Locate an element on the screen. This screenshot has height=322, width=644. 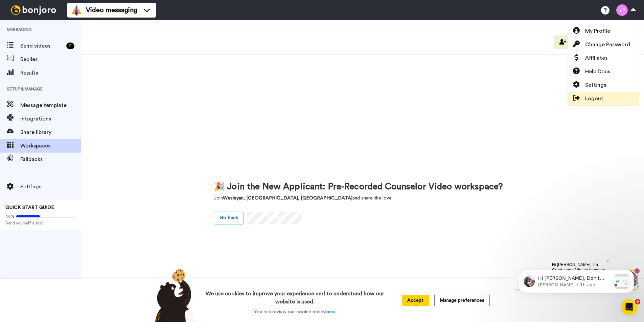
span: Workspaces is located at coordinates (51, 146).